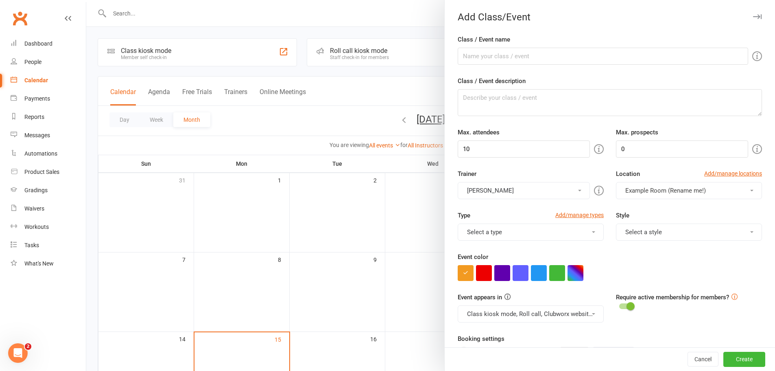 This screenshot has height=371, width=775. Describe the element at coordinates (464, 215) in the screenshot. I see `label: Type` at that location.